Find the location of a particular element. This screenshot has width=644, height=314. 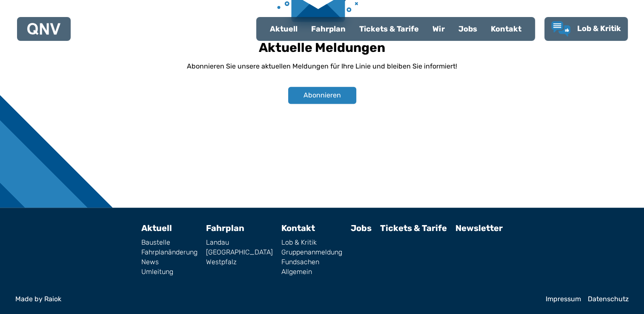

div: Aktuell is located at coordinates (283, 29).